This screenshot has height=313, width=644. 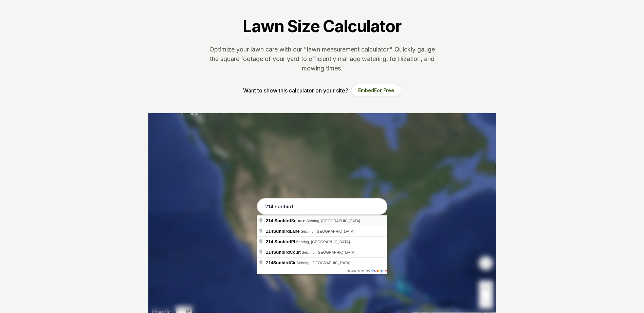 I want to click on span: Square, so click(x=286, y=221).